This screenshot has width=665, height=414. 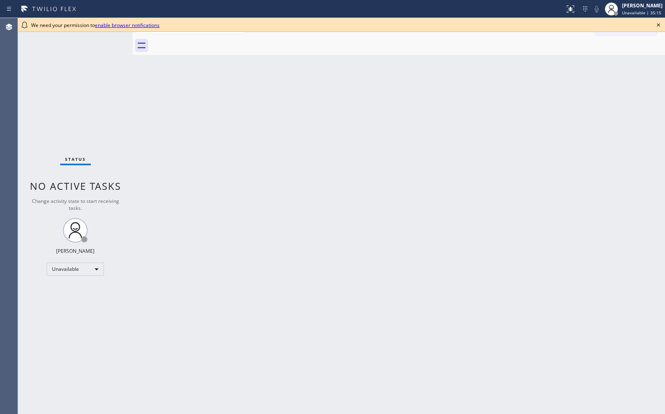 What do you see at coordinates (641, 13) in the screenshot?
I see `span: Unavailable | 35:15` at bounding box center [641, 13].